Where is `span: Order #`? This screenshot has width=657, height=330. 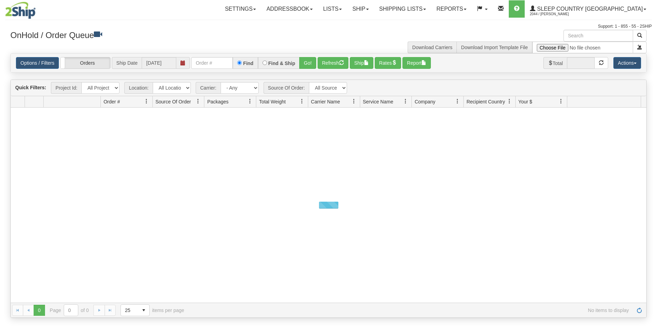 span: Order # is located at coordinates (112, 102).